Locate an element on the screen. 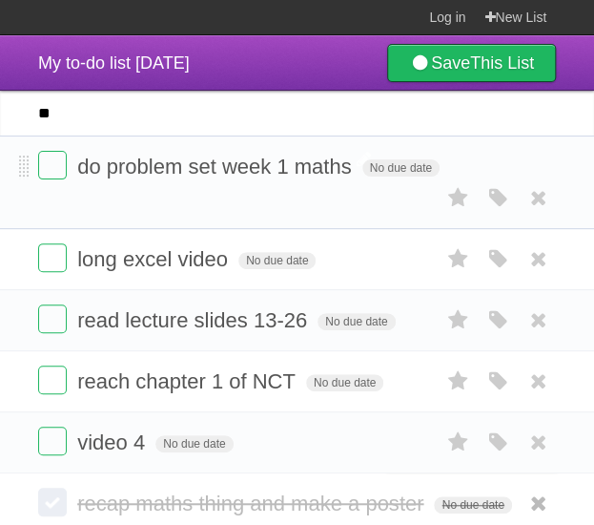 This screenshot has width=594, height=525. a: SaveThis List is located at coordinates (471, 63).